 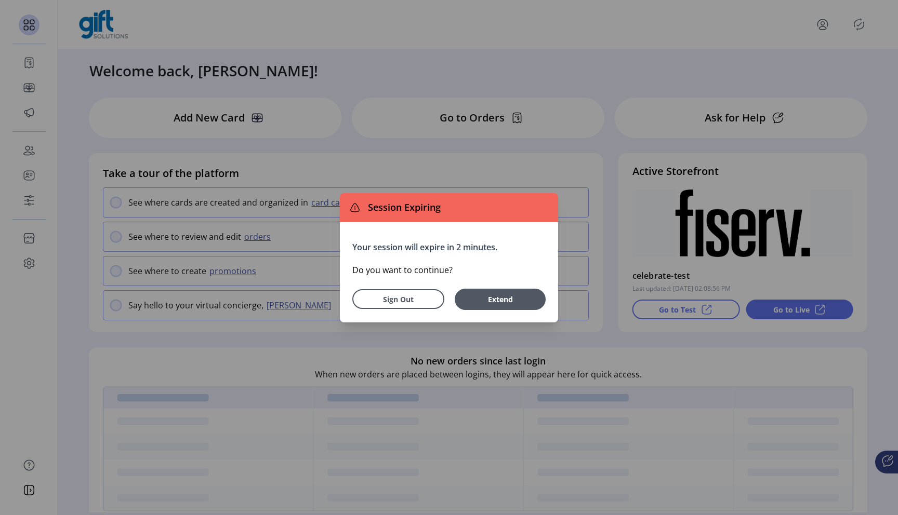 What do you see at coordinates (500, 299) in the screenshot?
I see `span: Extend` at bounding box center [500, 299].